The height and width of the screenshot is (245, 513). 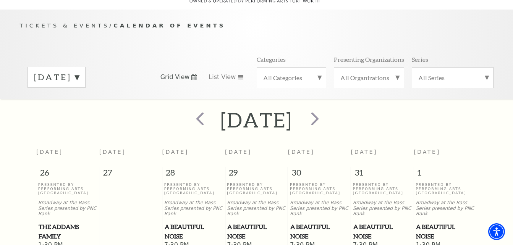 What do you see at coordinates (292, 78) in the screenshot?
I see `label: All Categories` at bounding box center [292, 78].